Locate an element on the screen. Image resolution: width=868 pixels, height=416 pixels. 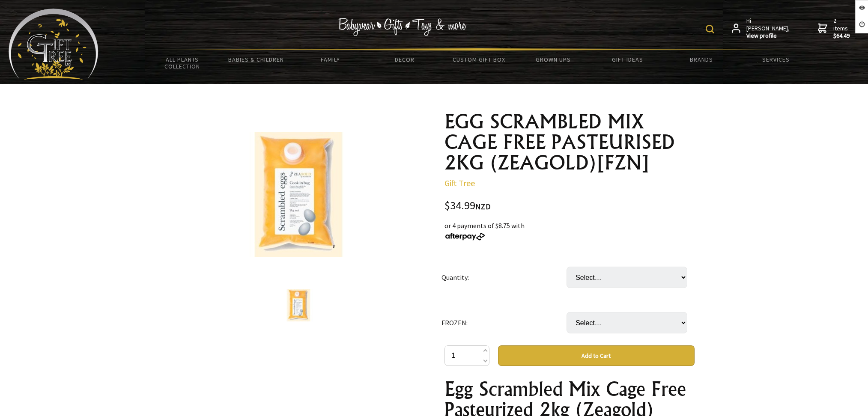
a: Family is located at coordinates (331, 60).